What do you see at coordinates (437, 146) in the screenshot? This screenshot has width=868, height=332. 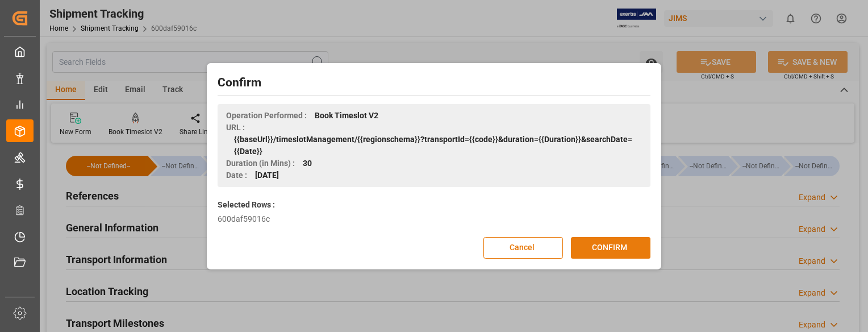 I see `span: {{baseUrl}}/timeslotManagement/{{regionschema}}?transportId={{code}}&duration={{Duration}}&search...` at bounding box center [437, 146].